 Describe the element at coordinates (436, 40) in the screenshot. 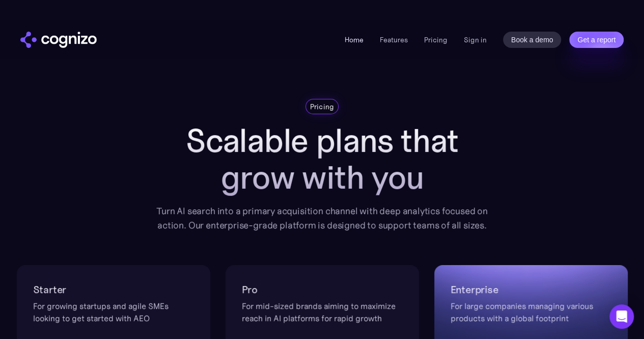

I see `a: Pricing` at that location.